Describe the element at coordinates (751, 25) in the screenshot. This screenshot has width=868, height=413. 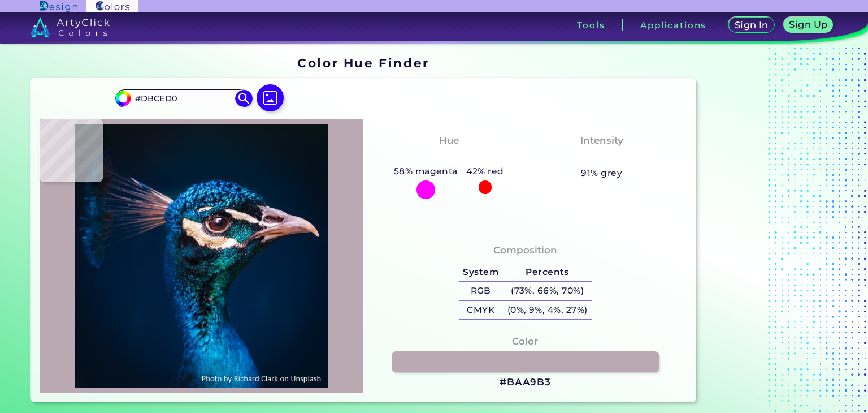
I see `a: Sign In` at that location.